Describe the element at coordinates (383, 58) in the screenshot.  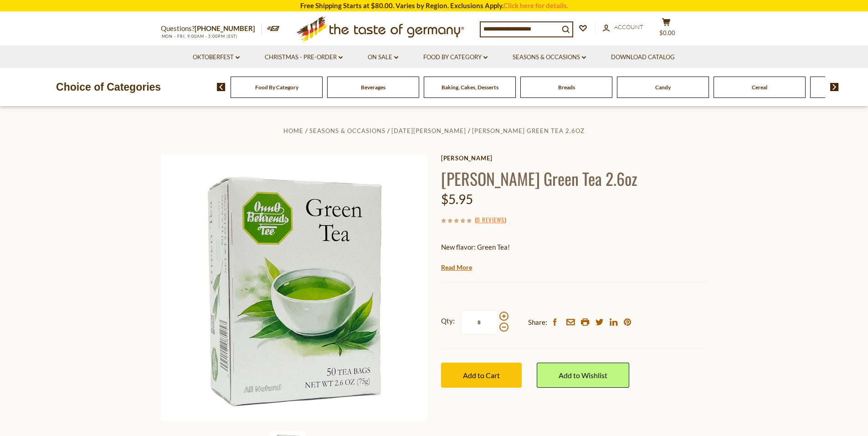
I see `a: On Sale` at that location.